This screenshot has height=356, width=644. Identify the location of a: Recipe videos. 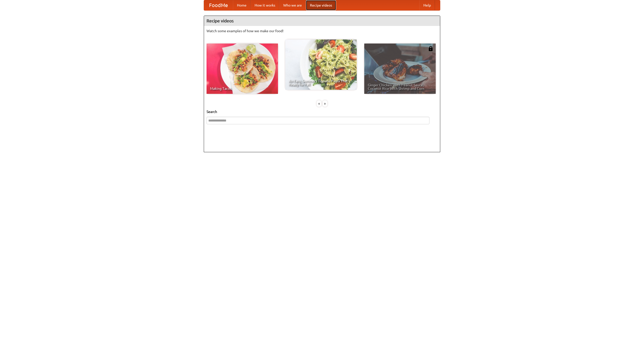
(321, 5).